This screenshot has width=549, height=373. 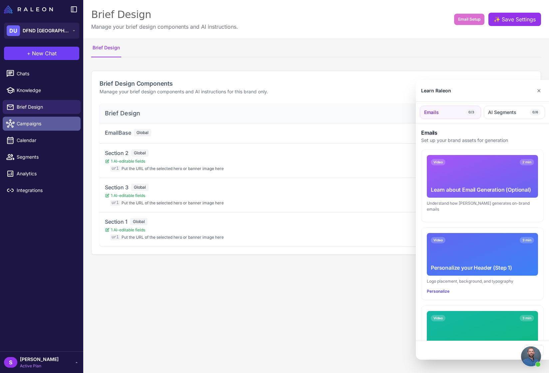 What do you see at coordinates (482, 281) in the screenshot?
I see `div: Logo placement, background, and typography` at bounding box center [482, 281].